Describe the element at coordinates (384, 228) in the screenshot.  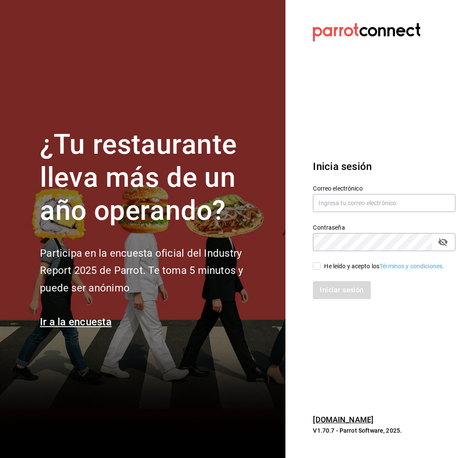
I see `label: Contraseña` at that location.